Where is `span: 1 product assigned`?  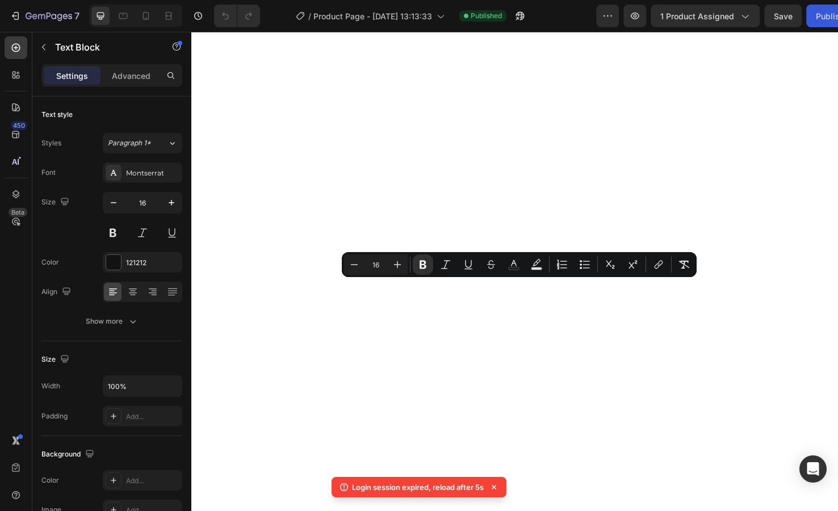
span: 1 product assigned is located at coordinates (653, 16).